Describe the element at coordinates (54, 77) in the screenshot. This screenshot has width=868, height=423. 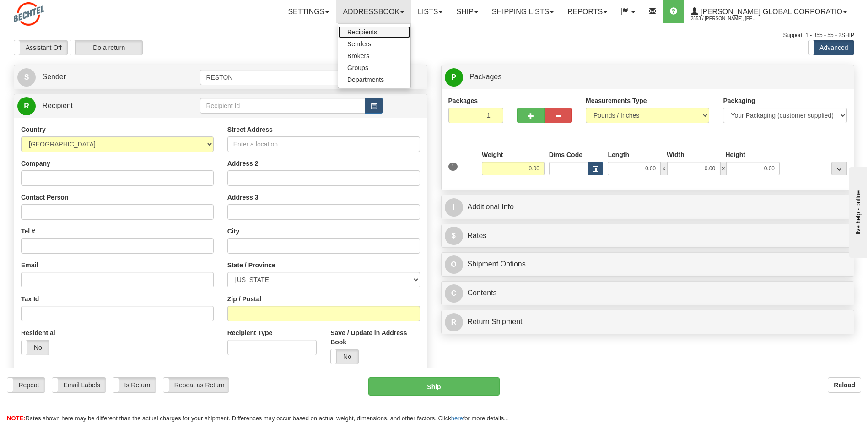
I see `span: Sender` at that location.